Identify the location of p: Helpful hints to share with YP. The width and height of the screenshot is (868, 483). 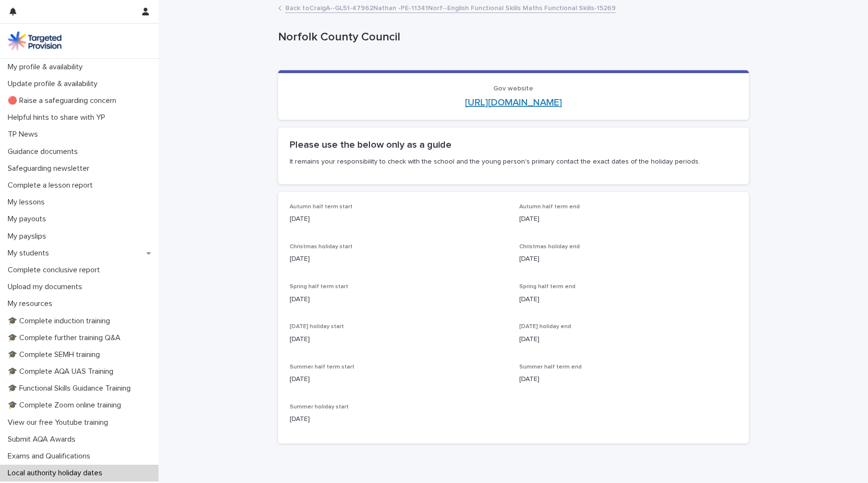
(58, 117).